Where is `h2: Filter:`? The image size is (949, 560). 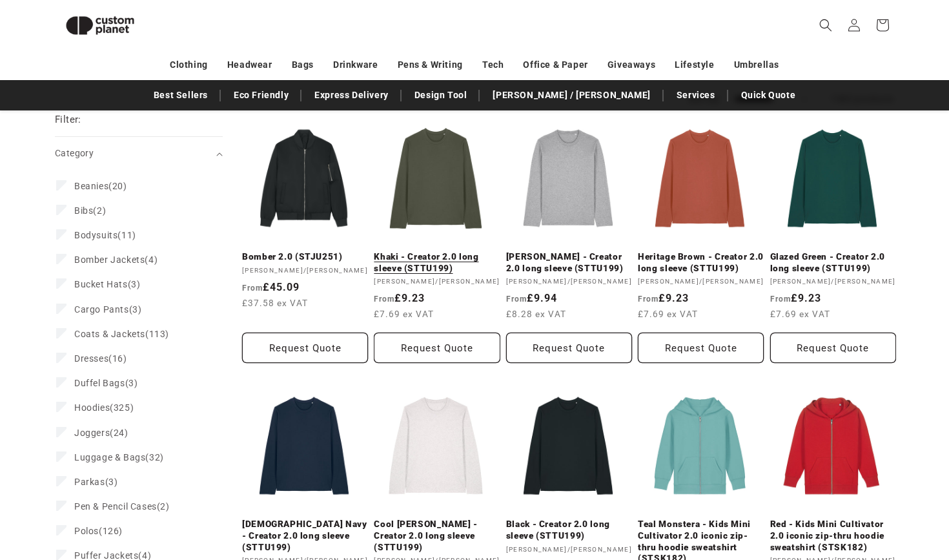
h2: Filter: is located at coordinates (68, 119).